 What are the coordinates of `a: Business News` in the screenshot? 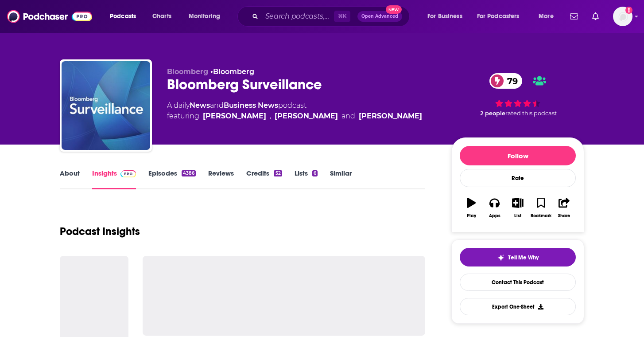 It's located at (251, 105).